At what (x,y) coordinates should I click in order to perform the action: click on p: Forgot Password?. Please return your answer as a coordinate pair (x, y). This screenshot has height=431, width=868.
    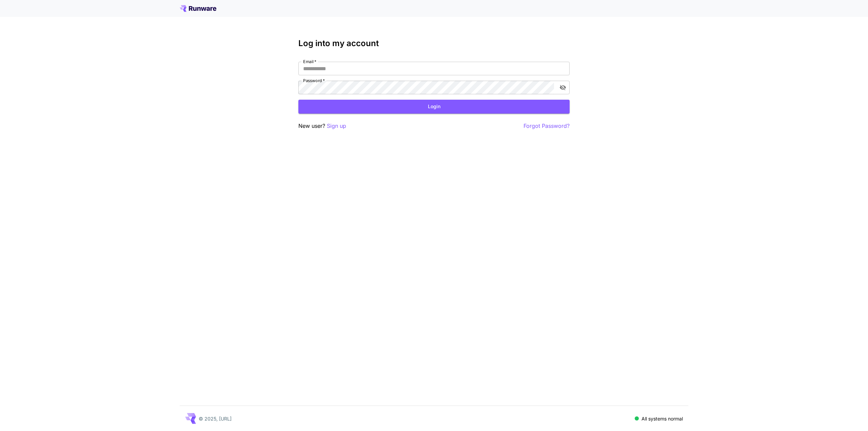
    Looking at the image, I should click on (546, 126).